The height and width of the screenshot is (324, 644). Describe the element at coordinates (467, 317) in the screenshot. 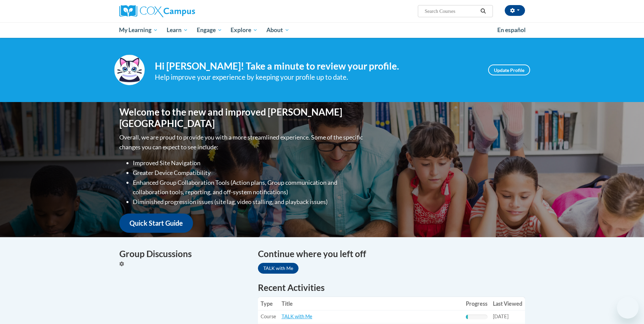

I see `div: Progress, %` at that location.